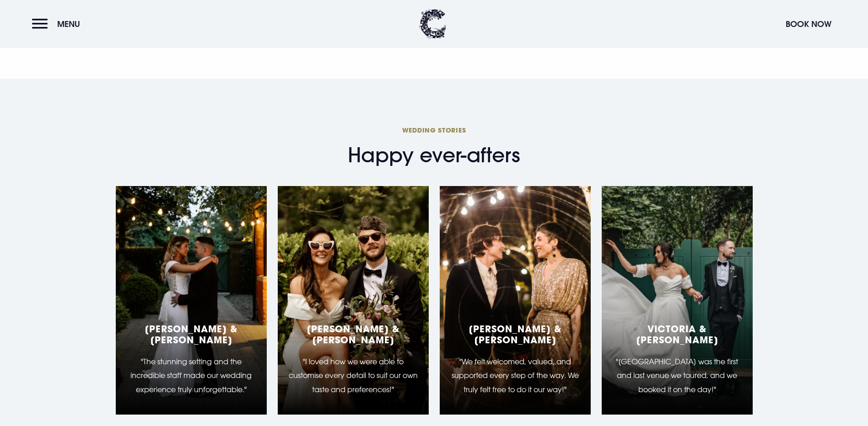  I want to click on span: Menu, so click(69, 24).